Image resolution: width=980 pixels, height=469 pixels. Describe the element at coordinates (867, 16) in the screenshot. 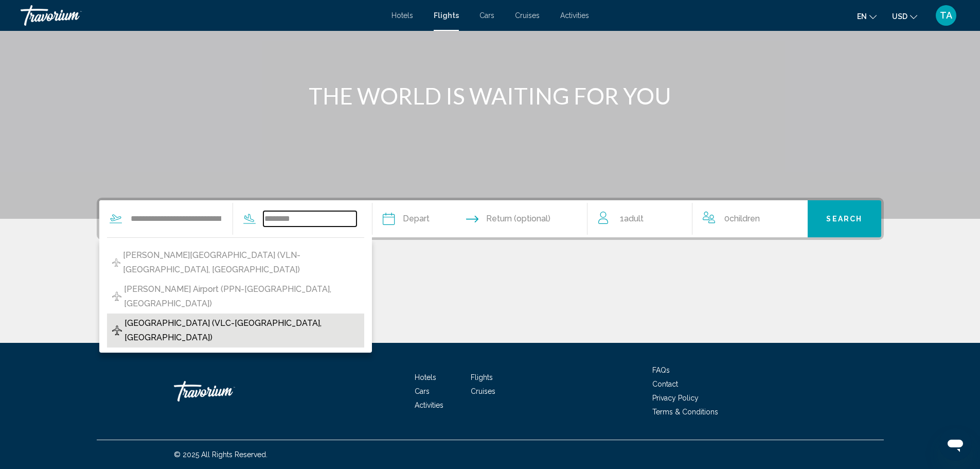

I see `button: Change language` at that location.